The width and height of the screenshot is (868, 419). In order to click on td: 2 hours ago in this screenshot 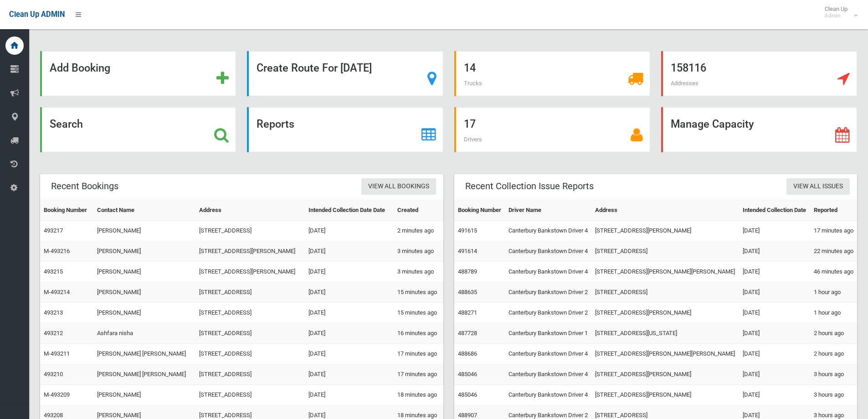, I will do `click(833, 354)`.